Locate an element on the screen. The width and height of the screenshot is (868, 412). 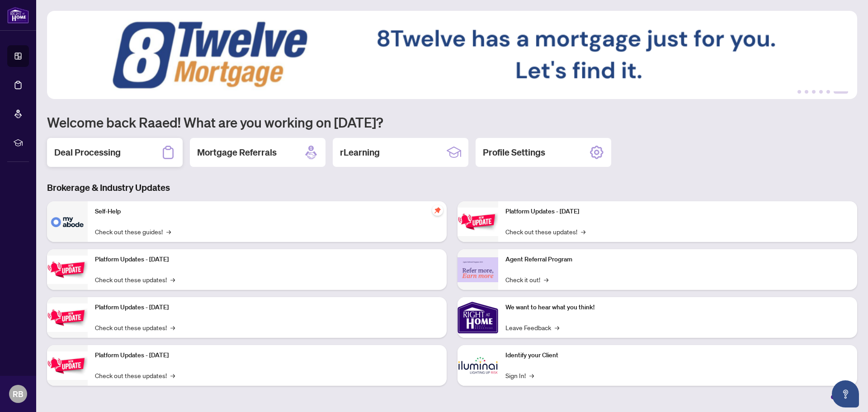
img: Platform Updates - June 23, 2025 is located at coordinates (478, 222).